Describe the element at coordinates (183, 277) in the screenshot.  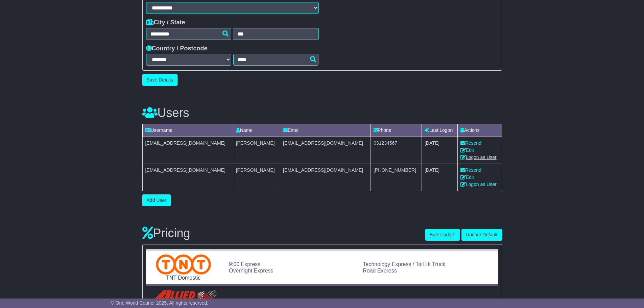
I see `div: TNT Domestic` at that location.